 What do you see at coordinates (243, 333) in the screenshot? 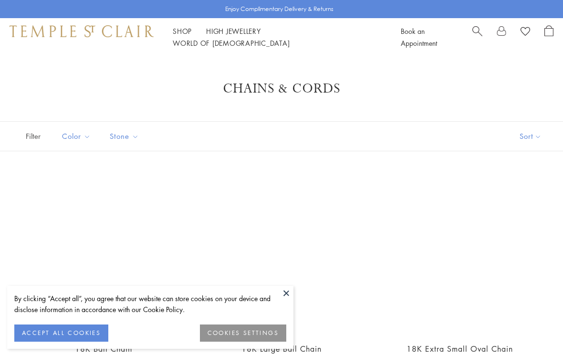
I see `button: COOKIES SETTINGS` at bounding box center [243, 333].